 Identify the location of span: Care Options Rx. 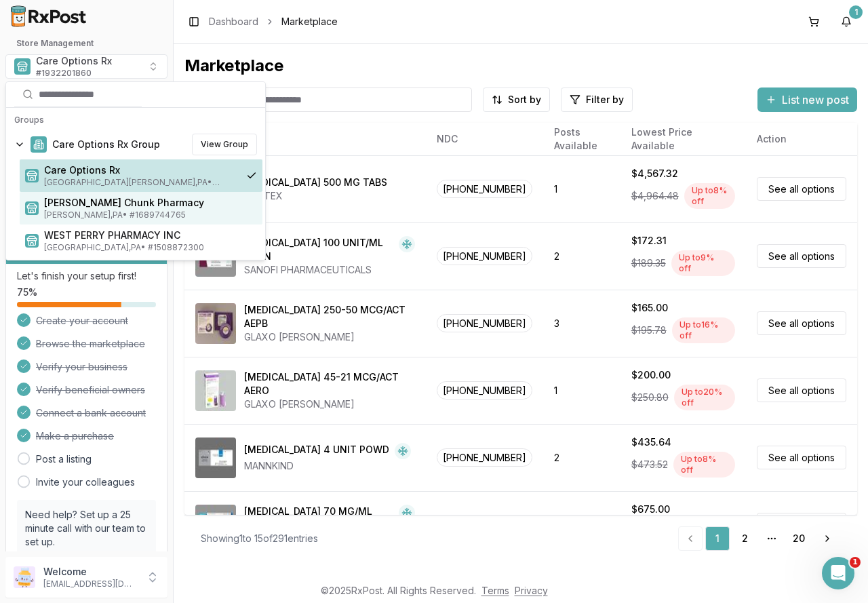
(74, 61).